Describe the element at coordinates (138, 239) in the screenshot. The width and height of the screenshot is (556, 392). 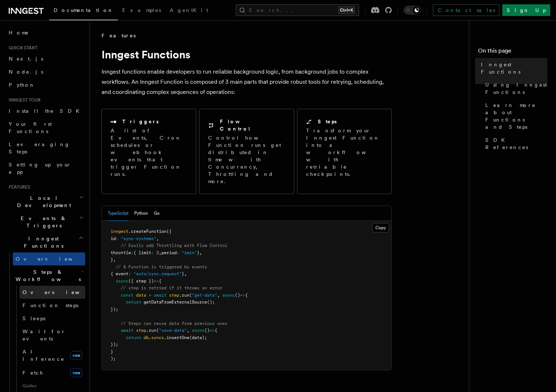
I see `span: "sync-systems"` at that location.